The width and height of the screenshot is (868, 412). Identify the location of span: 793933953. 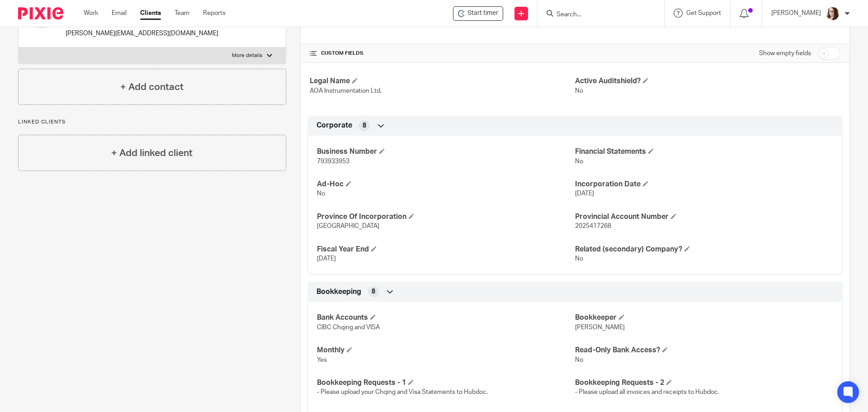
(333, 161).